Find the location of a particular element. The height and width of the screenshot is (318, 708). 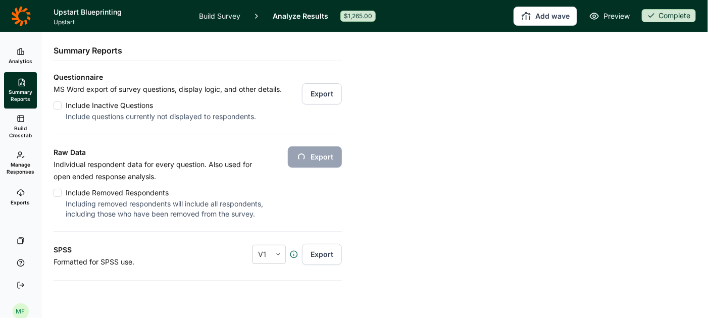

button: Complete is located at coordinates (668, 16).